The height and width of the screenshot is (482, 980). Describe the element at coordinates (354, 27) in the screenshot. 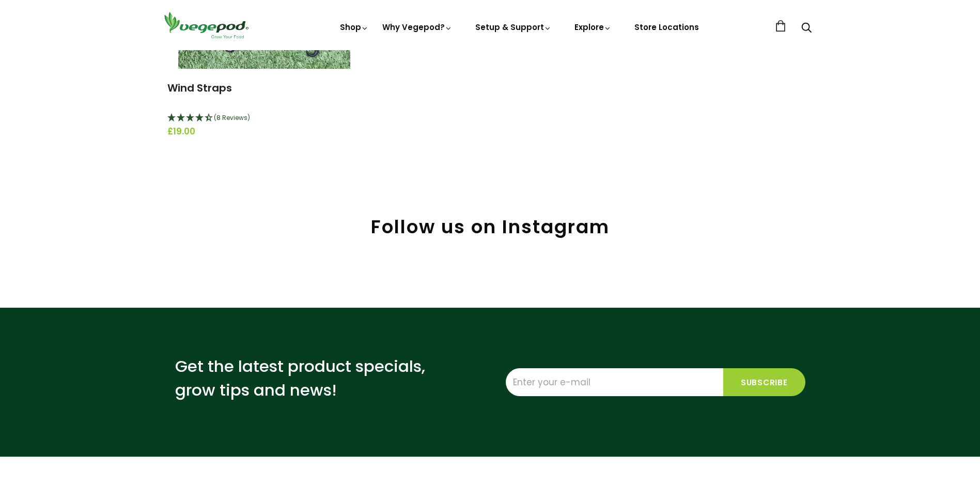

I see `a: Shop` at that location.